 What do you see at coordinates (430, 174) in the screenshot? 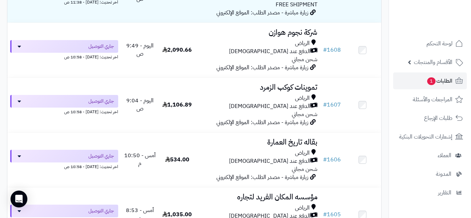
I see `a: المدونة` at bounding box center [430, 174].